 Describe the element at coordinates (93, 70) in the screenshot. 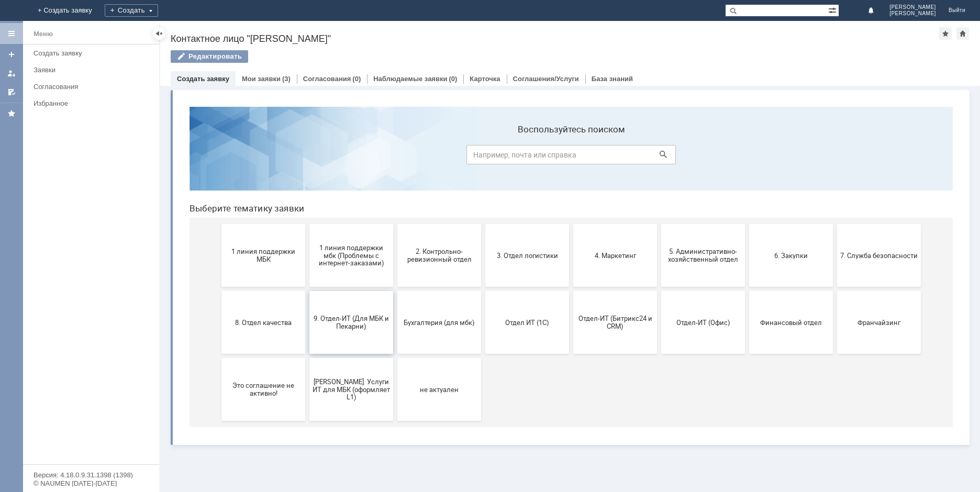

I see `a: Заявки` at that location.